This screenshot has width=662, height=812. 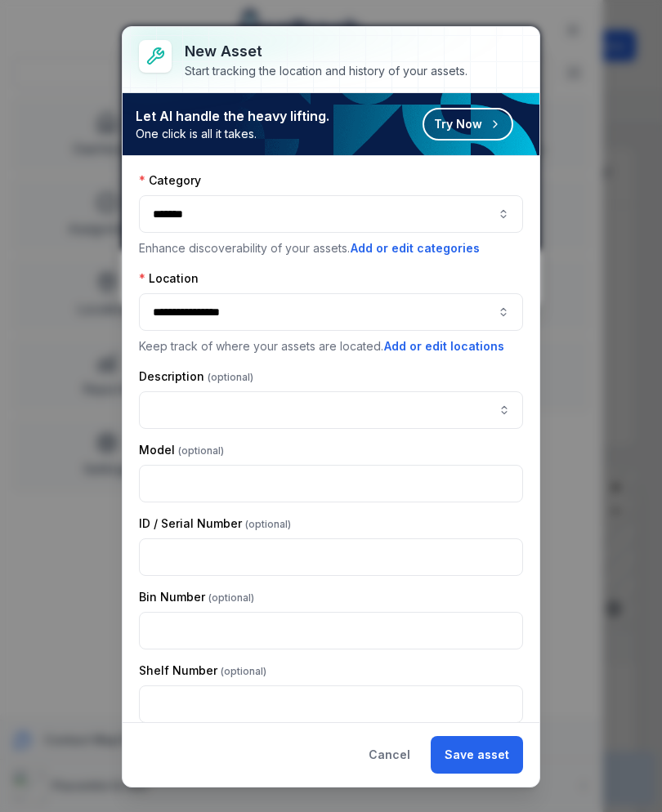 What do you see at coordinates (331, 346) in the screenshot?
I see `p: Keep track of where your assets are located.` at bounding box center [331, 346].